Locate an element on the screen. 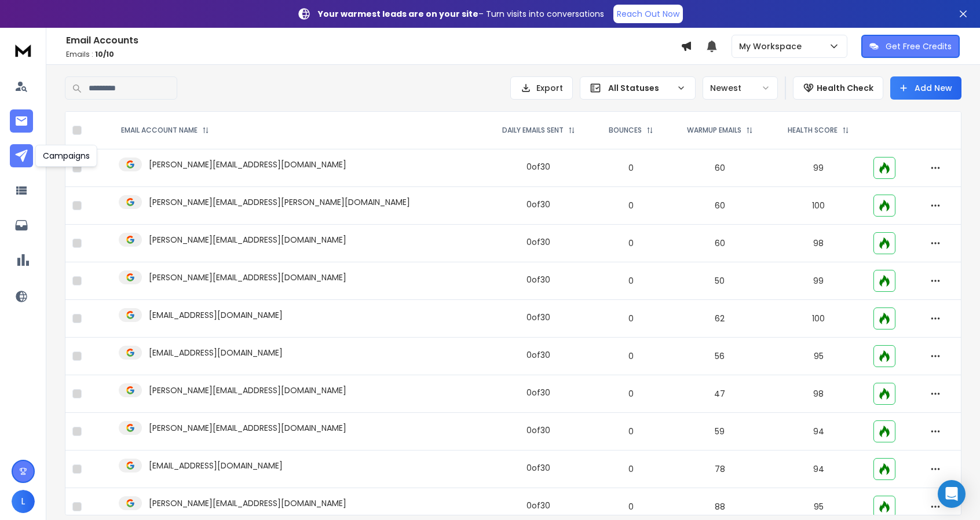 The image size is (980, 520). p: WARMUP EMAILS is located at coordinates (715, 130).